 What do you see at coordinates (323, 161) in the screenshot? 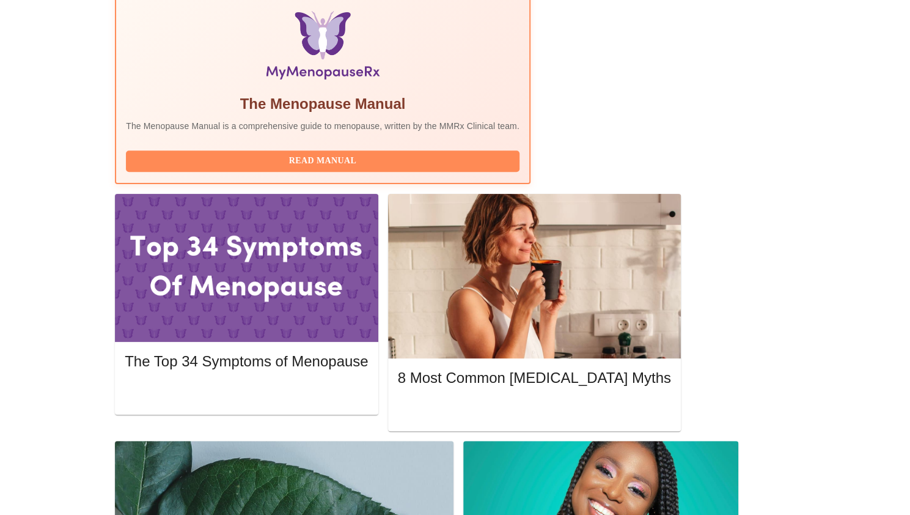
I see `button: Read Manual` at bounding box center [323, 161].